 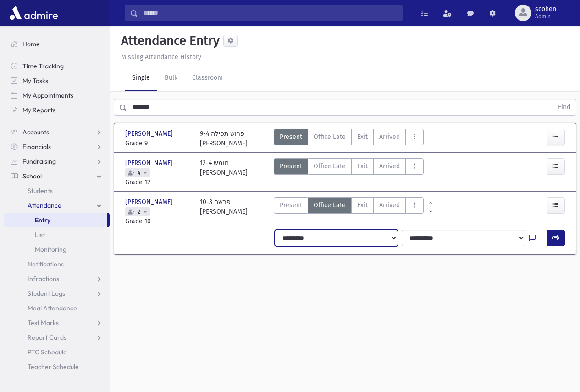 What do you see at coordinates (40, 235) in the screenshot?
I see `span: List` at bounding box center [40, 235].